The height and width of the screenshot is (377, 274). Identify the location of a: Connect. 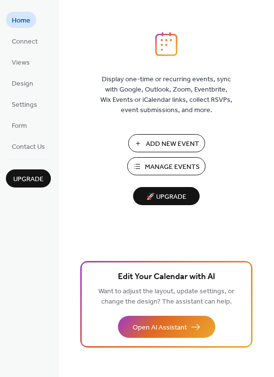
(24, 41).